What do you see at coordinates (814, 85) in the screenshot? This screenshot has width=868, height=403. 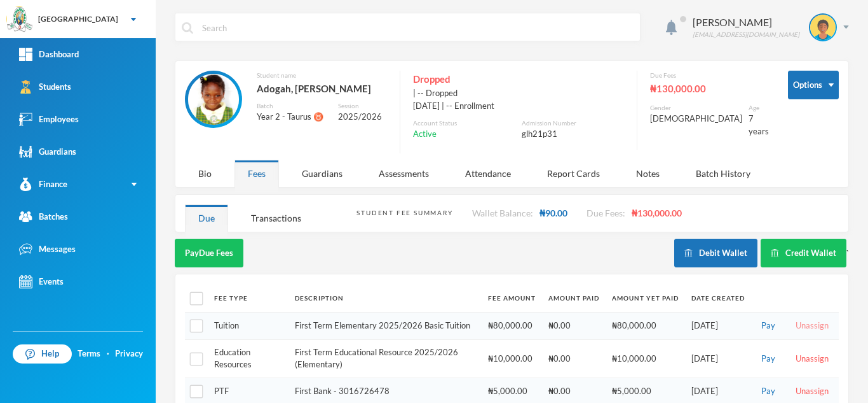 I see `button: Options` at bounding box center [814, 85].